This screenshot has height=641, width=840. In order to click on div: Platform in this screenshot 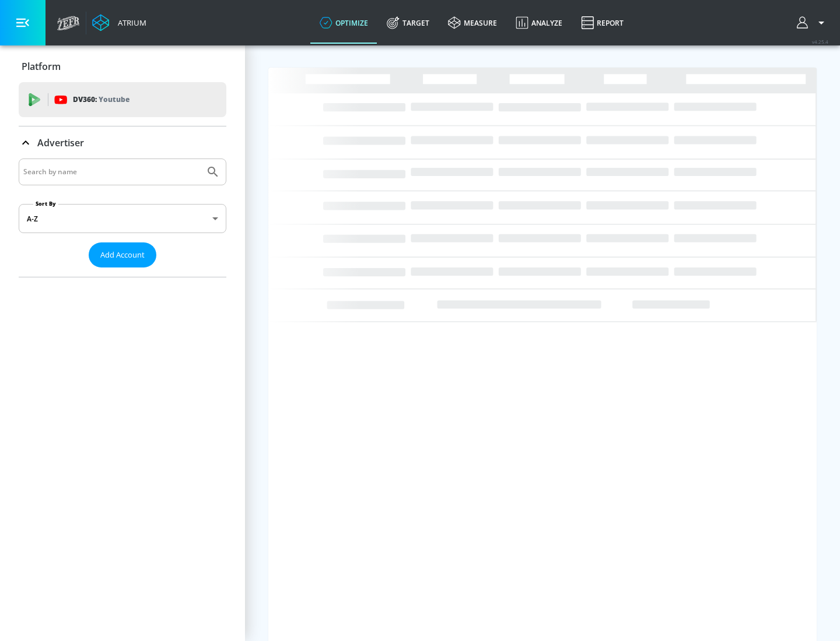, I will do `click(122, 66)`.